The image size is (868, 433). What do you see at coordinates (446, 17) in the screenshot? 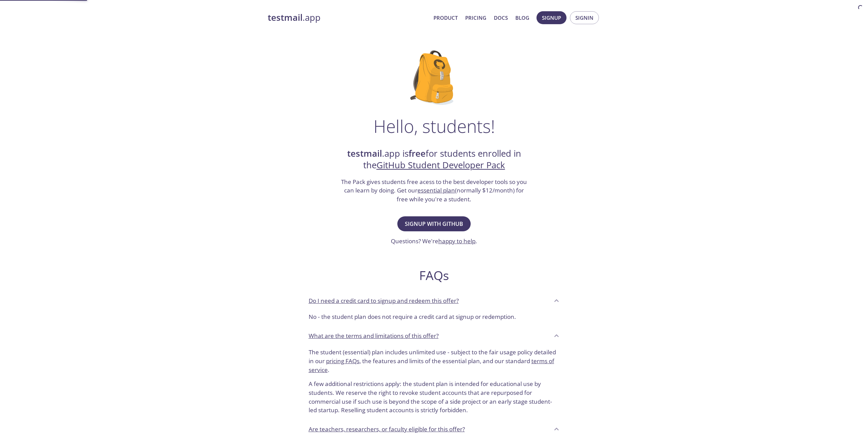
I see `a: Product` at bounding box center [446, 17].